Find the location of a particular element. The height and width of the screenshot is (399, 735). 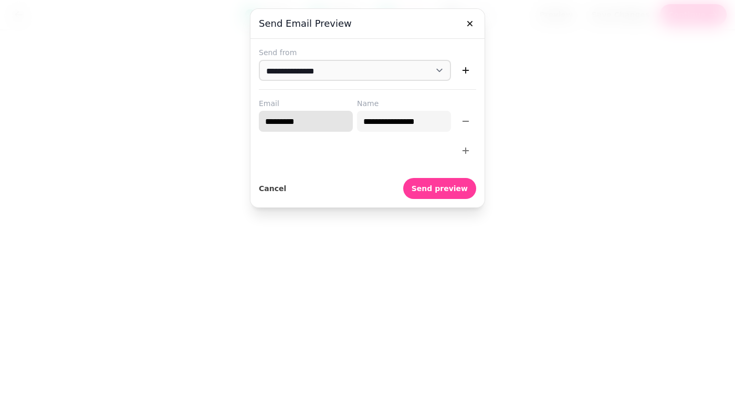

label: Name is located at coordinates (404, 103).